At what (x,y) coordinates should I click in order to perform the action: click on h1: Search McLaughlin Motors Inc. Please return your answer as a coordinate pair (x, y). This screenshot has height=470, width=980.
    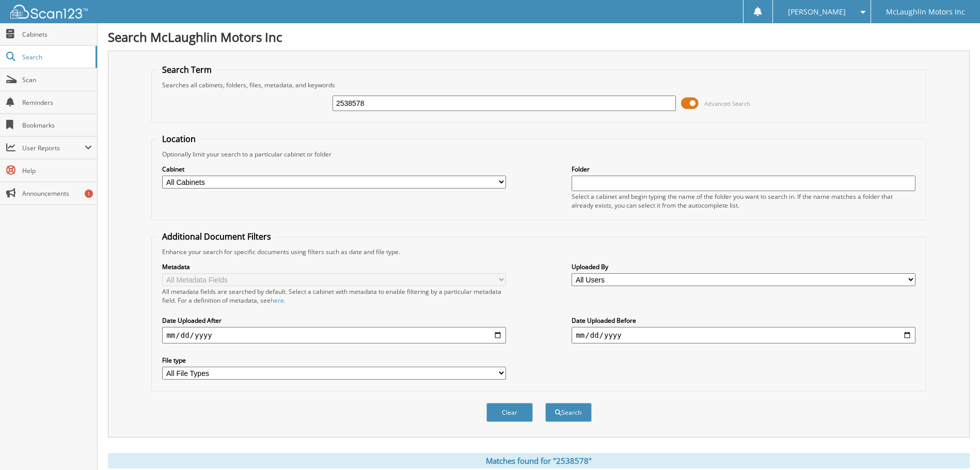
    Looking at the image, I should click on (539, 37).